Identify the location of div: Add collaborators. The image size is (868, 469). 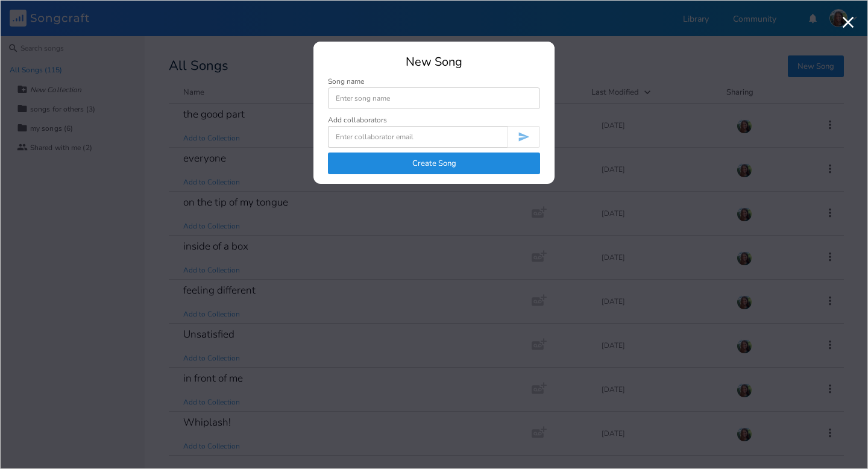
(357, 120).